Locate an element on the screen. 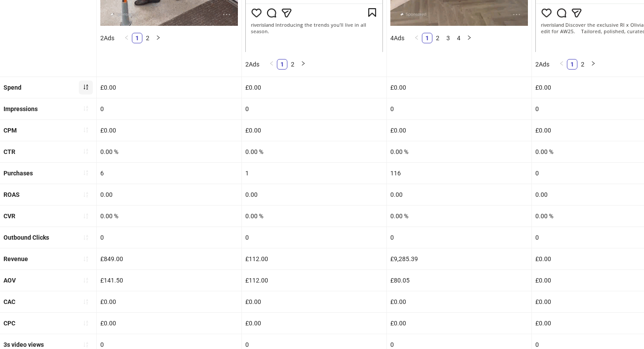  b: Impressions is located at coordinates (20, 109).